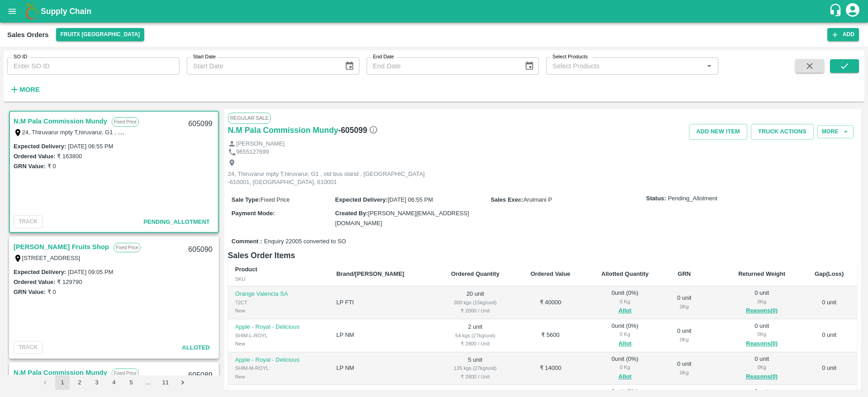  Describe the element at coordinates (351, 213) in the screenshot. I see `label: Created By :` at that location.